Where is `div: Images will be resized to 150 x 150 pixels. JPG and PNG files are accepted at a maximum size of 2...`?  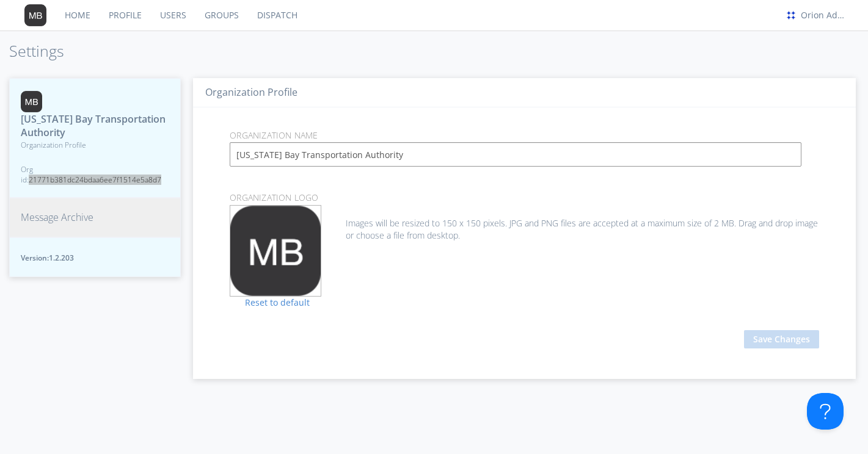 div: Images will be resized to 150 x 150 pixels. JPG and PNG files are accepted at a maximum size of 2... is located at coordinates (524, 224).